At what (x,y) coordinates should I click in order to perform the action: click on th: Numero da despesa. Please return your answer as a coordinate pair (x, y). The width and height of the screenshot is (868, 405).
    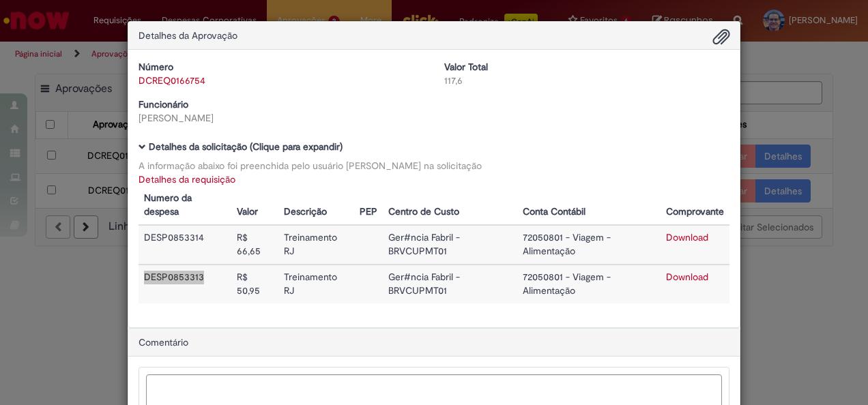
    Looking at the image, I should click on (185, 205).